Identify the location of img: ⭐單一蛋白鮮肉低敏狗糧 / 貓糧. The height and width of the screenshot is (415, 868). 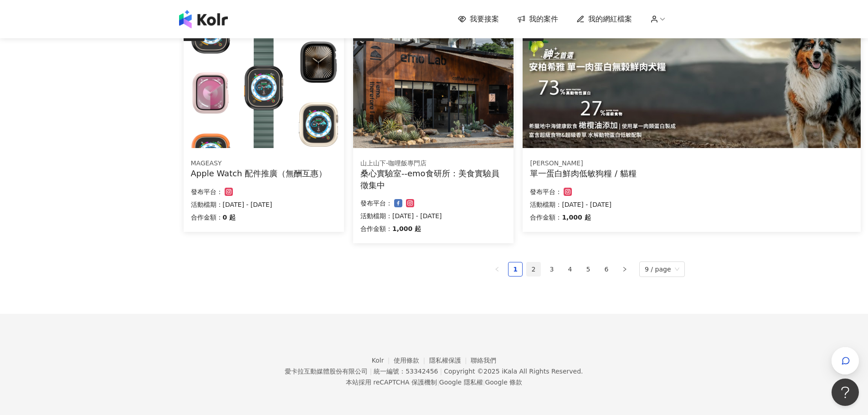
(692, 88).